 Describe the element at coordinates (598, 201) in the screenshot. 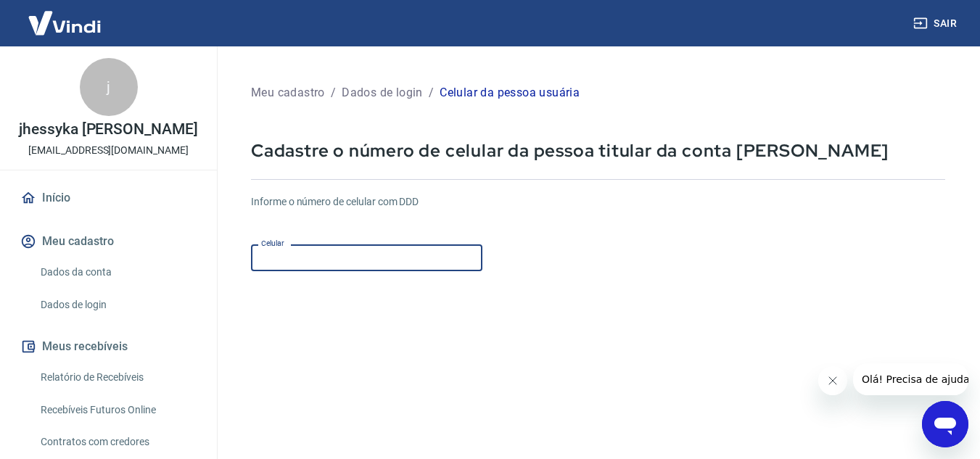

I see `h6: Informe o número de celular com DDD` at that location.